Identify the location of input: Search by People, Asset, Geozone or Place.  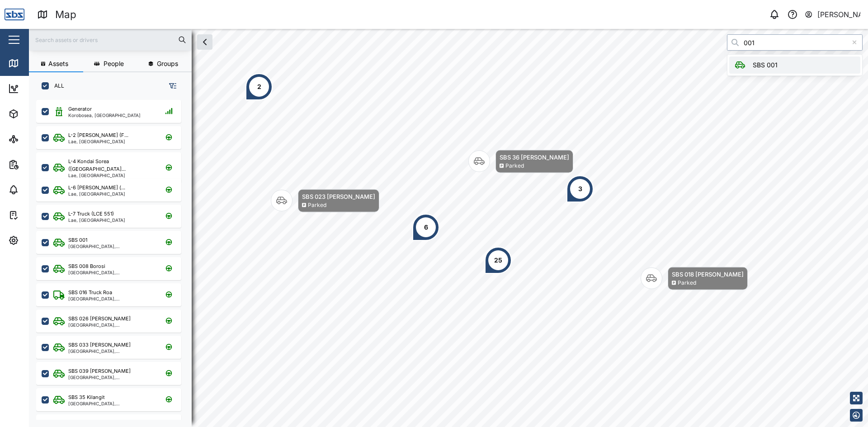
(795, 43).